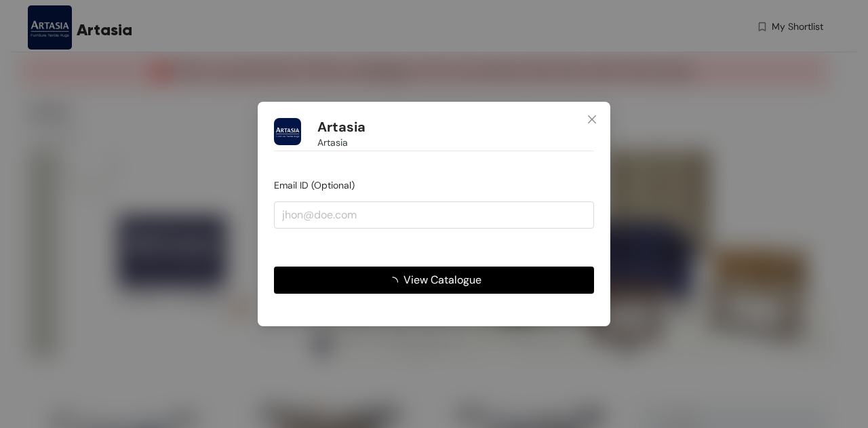  What do you see at coordinates (592, 120) in the screenshot?
I see `button: Close` at bounding box center [592, 120].